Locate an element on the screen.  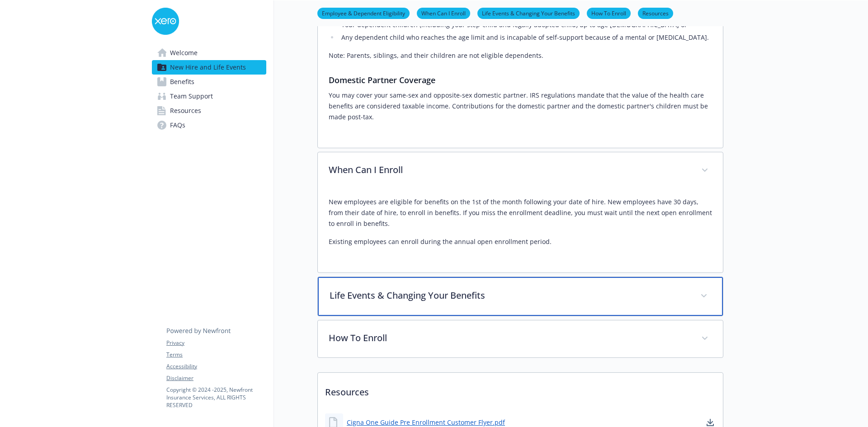
a: Terms is located at coordinates (216, 355).